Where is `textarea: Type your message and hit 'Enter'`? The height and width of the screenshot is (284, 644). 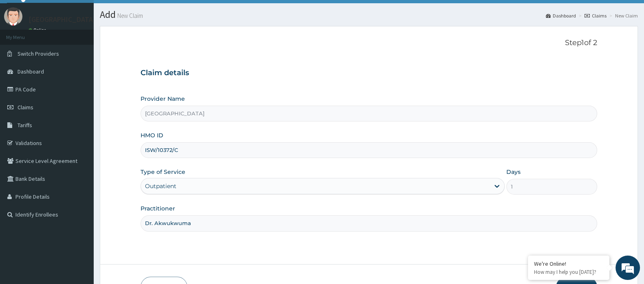
textarea: Type your message and hit 'Enter' is located at coordinates (80, 208).